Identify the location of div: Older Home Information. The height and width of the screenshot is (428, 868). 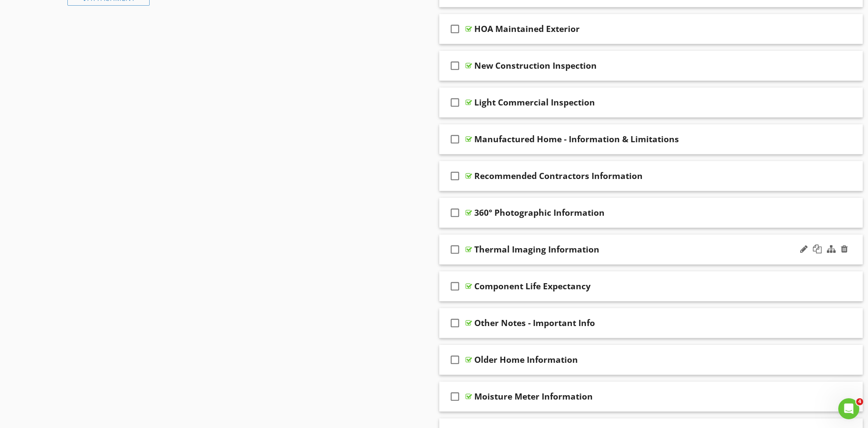
(526, 360).